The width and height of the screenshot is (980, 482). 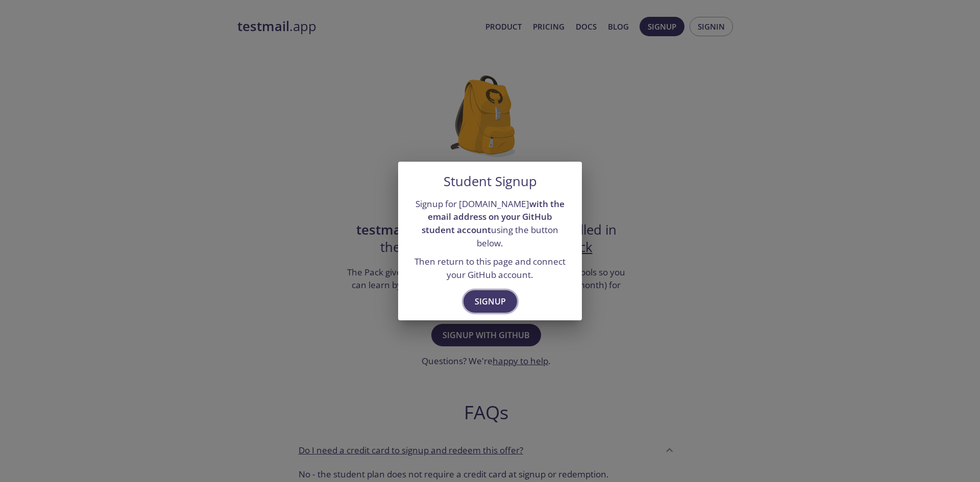 What do you see at coordinates (490, 268) in the screenshot?
I see `p: Then return to this page and connect your GitHub account.` at bounding box center [490, 268].